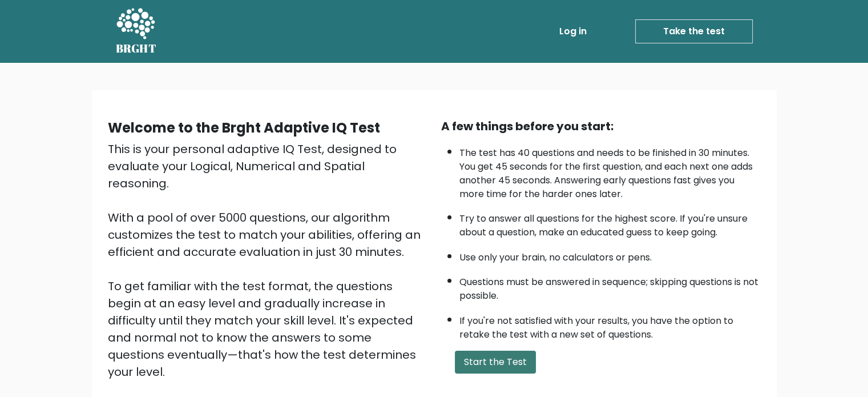 This screenshot has width=868, height=397. Describe the element at coordinates (573, 31) in the screenshot. I see `a: Log in` at that location.